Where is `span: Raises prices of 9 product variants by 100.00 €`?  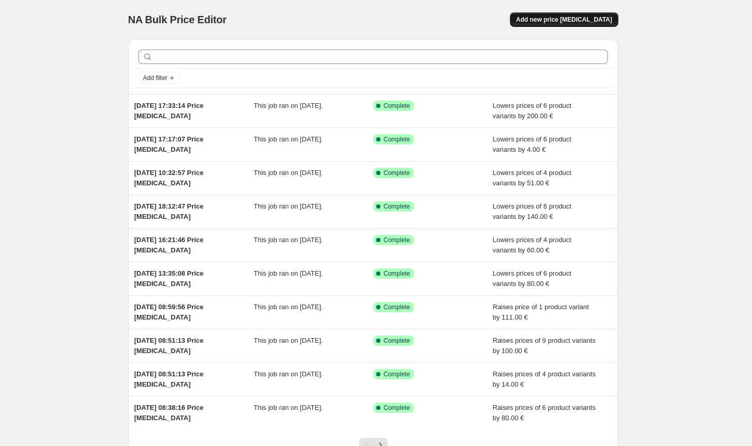
span: Raises prices of 9 product variants by 100.00 € is located at coordinates (544, 345).